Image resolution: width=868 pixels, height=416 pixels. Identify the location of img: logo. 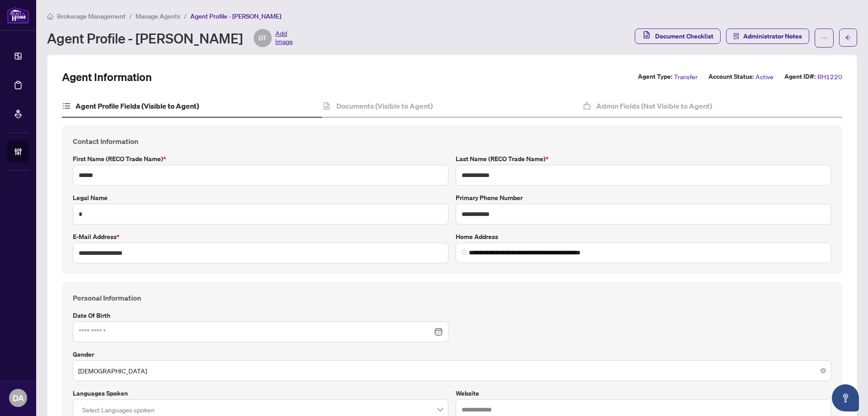
(18, 15).